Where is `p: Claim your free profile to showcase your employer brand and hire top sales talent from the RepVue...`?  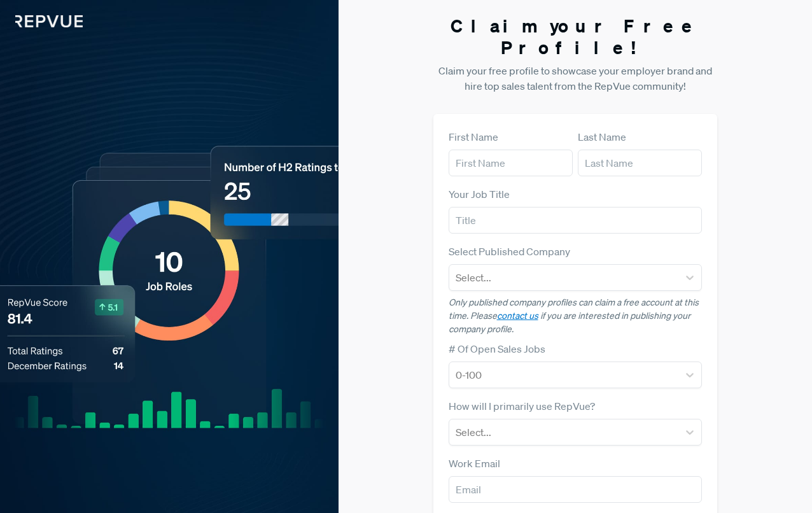 p: Claim your free profile to showcase your employer brand and hire top sales talent from the RepVue... is located at coordinates (575, 78).